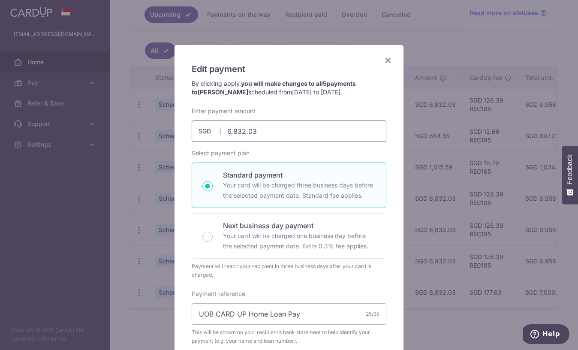 Image resolution: width=578 pixels, height=350 pixels. What do you see at coordinates (570, 175) in the screenshot?
I see `button: Feedback - Show survey` at bounding box center [570, 175].